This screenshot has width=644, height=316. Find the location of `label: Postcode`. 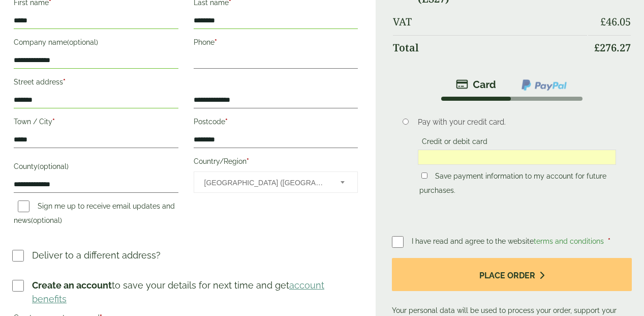

label: Postcode is located at coordinates (276, 123).